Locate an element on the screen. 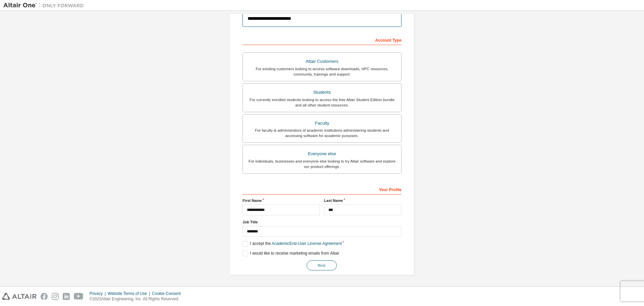 The image size is (644, 306). div: Faculty is located at coordinates (322, 123).